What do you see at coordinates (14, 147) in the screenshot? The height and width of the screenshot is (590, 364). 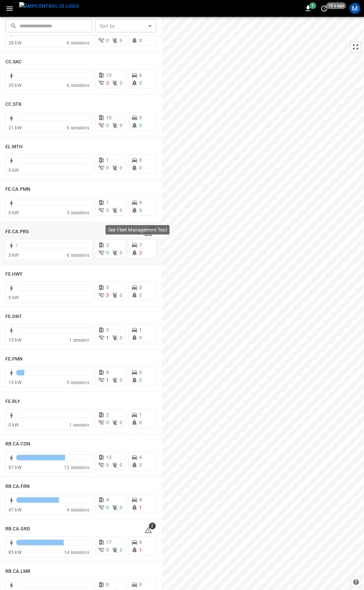 I see `h6: EL.MTH` at bounding box center [14, 147].